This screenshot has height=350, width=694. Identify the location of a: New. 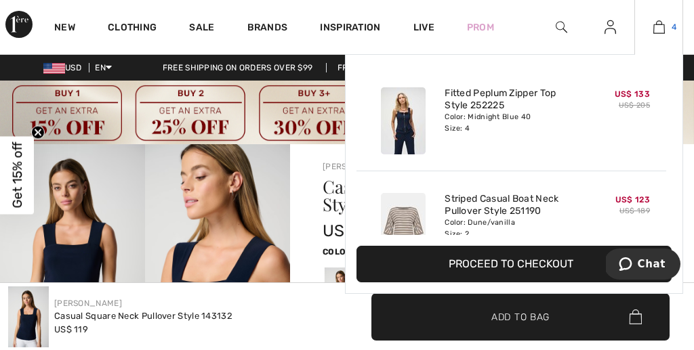
(64, 28).